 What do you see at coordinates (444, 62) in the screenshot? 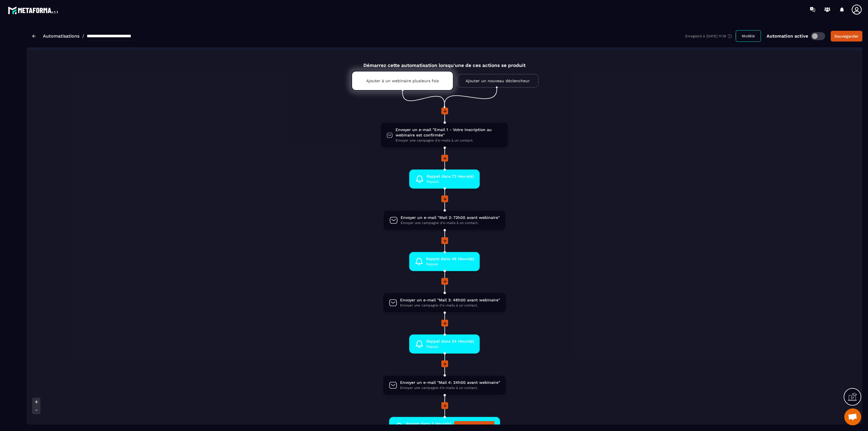
I see `div: Démarrez cette automatisation lorsqu'une de ces actions se produit` at bounding box center [444, 62].